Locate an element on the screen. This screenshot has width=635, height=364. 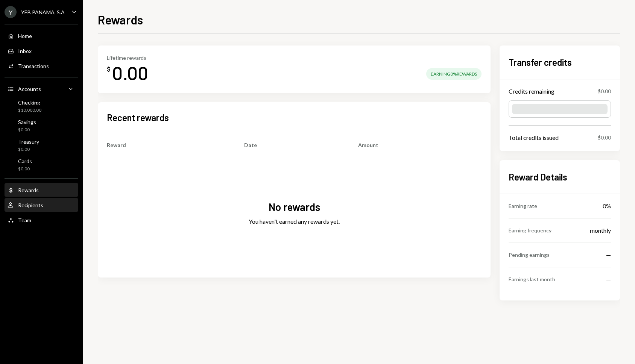
div: YEB PANAMA, S.A is located at coordinates (43, 12).